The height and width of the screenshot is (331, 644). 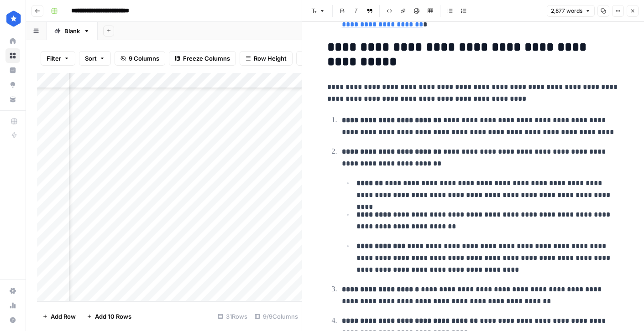 I want to click on div: Blank, so click(x=72, y=31).